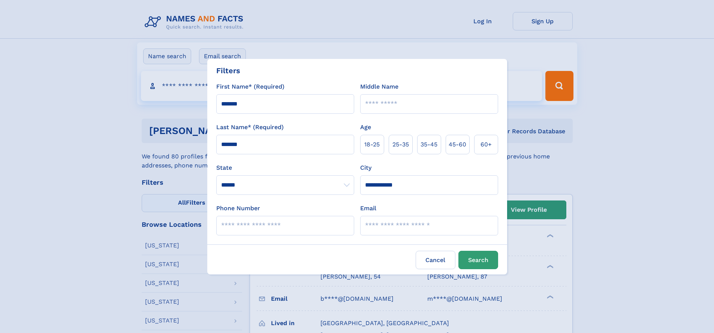  Describe the element at coordinates (238, 208) in the screenshot. I see `label: Phone Number` at that location.